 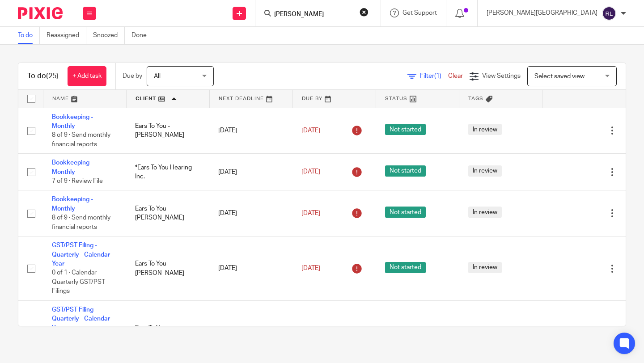 What do you see at coordinates (66, 35) in the screenshot?
I see `a: Reassigned` at bounding box center [66, 35].